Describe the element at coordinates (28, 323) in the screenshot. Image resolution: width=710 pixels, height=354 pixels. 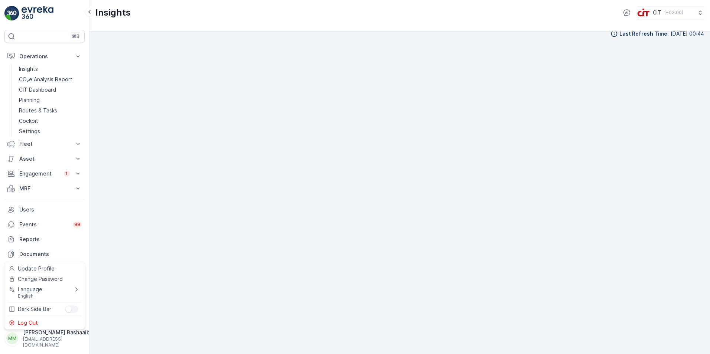
I see `span: Log Out` at that location.